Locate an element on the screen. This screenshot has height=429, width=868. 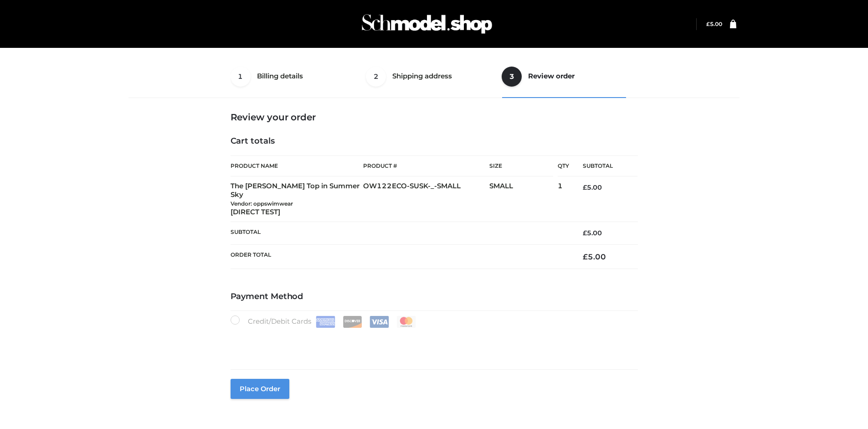
h4: Cart totals is located at coordinates (435, 141).